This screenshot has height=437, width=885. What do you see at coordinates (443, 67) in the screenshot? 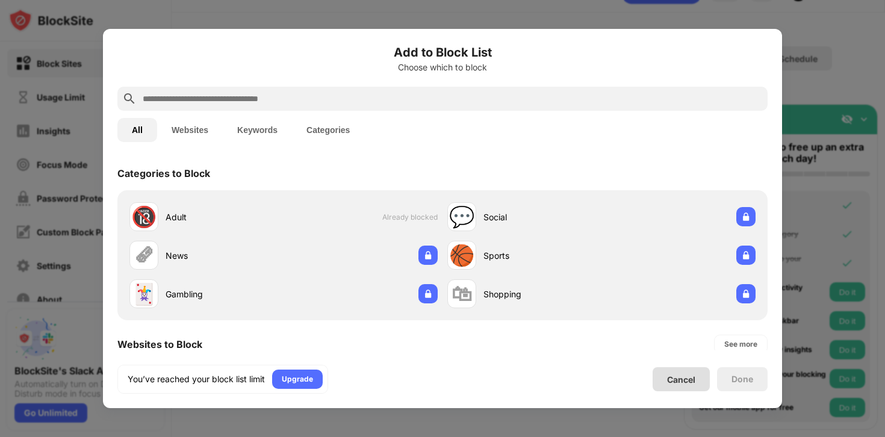
I see `div: Choose which to block` at bounding box center [443, 67].